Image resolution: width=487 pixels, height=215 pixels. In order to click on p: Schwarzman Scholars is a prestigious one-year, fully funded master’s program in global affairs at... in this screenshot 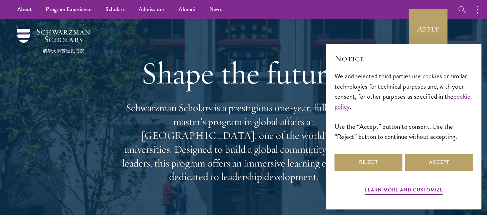, I will do `click(244, 142)`.